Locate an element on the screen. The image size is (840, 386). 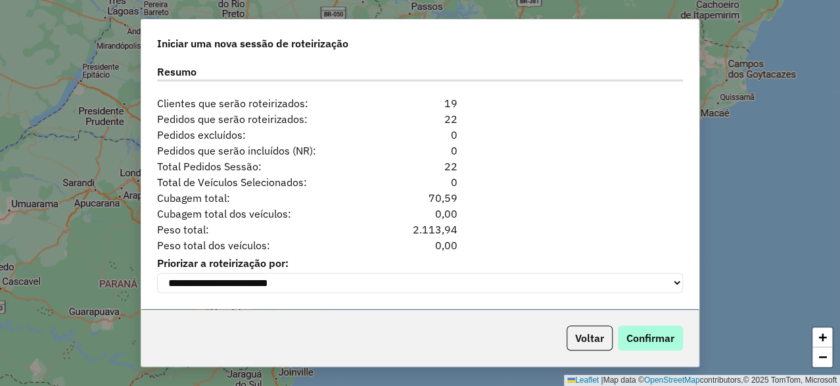
a: OpenStreetMap is located at coordinates (672, 380).